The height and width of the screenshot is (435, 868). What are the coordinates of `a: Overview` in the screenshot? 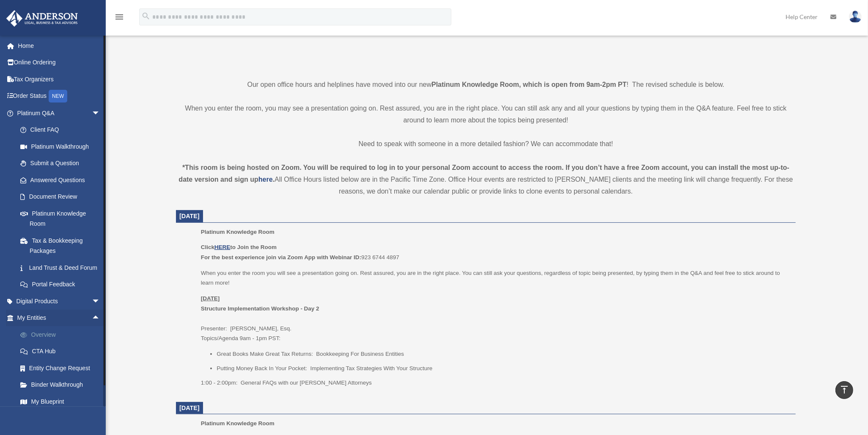 It's located at (62, 335).